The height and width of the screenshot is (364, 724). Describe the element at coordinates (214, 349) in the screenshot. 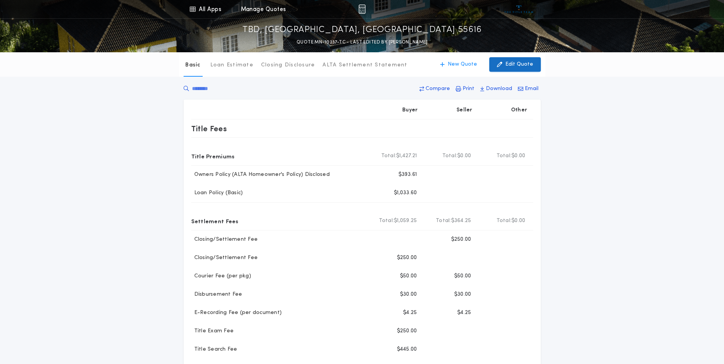

I see `p: Title Search Fee` at that location.